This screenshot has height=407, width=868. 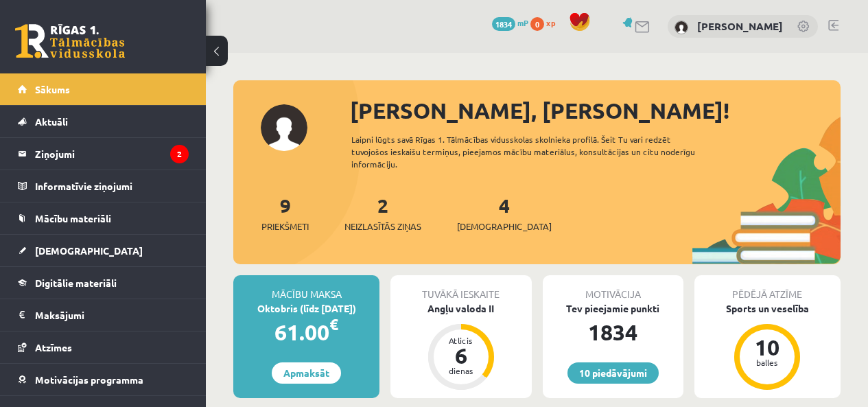 I want to click on a: Mācību materiāli, so click(x=103, y=218).